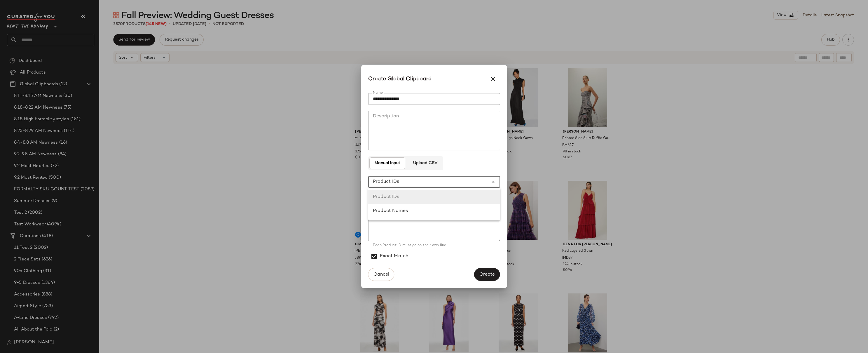 The height and width of the screenshot is (353, 868). I want to click on button: Upload CSV, so click(425, 163).